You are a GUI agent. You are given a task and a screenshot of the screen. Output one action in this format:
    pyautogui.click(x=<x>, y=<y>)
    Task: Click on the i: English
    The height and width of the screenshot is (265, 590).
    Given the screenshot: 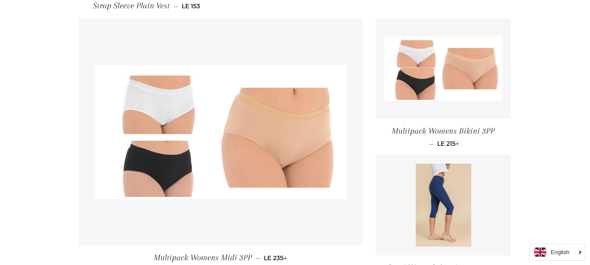 What is the action you would take?
    pyautogui.click(x=560, y=252)
    